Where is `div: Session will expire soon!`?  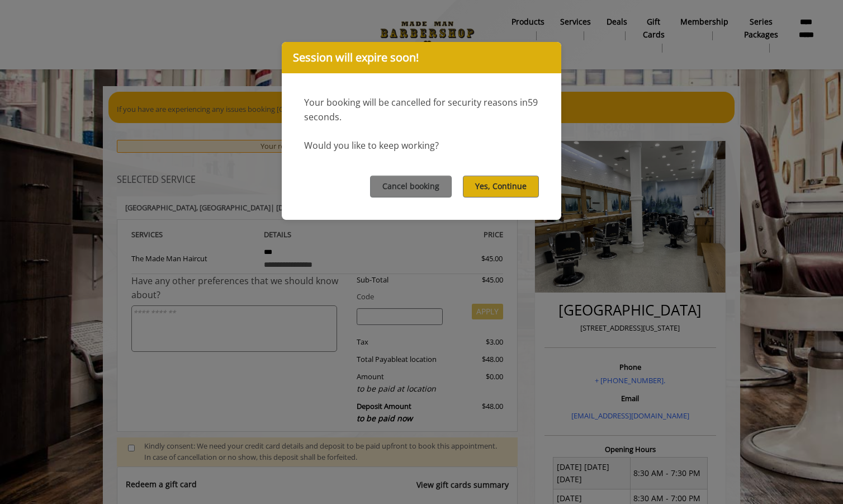 div: Session will expire soon! is located at coordinates (422, 58).